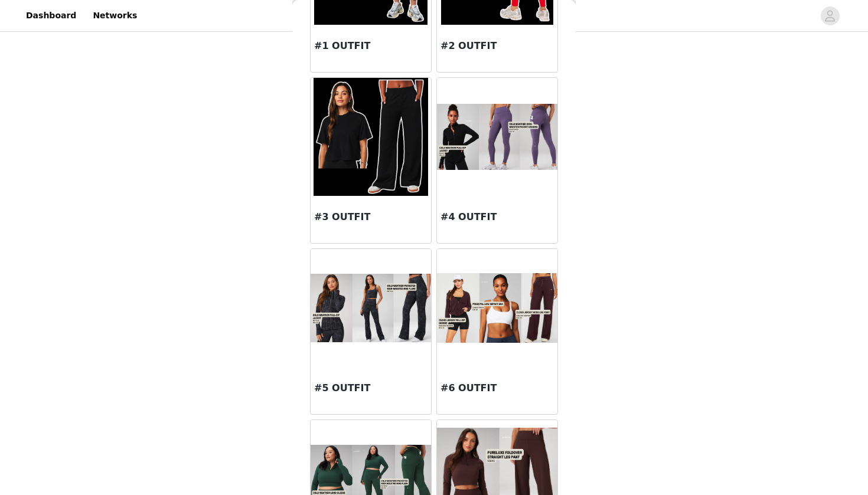 Image resolution: width=868 pixels, height=495 pixels. Describe the element at coordinates (114, 16) in the screenshot. I see `a: Networks` at that location.